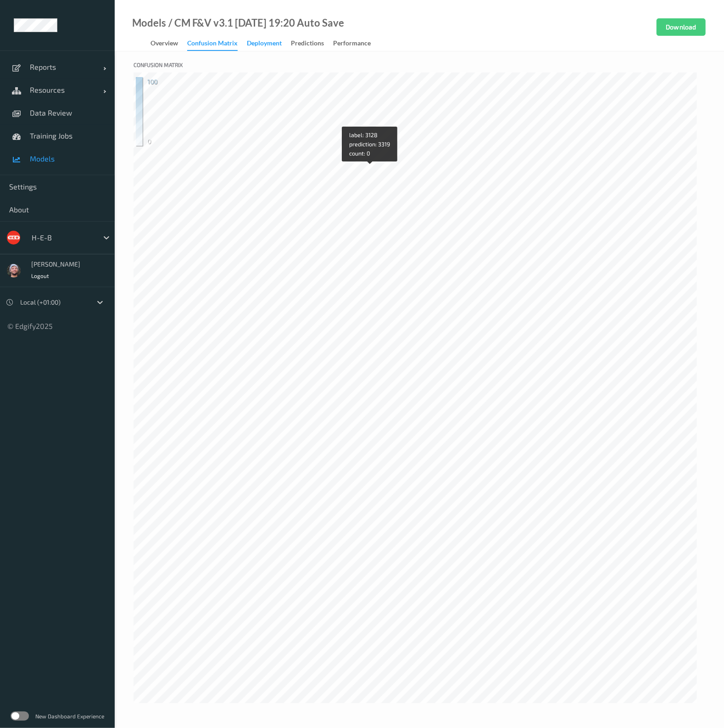 Image resolution: width=724 pixels, height=728 pixels. Describe the element at coordinates (312, 44) in the screenshot. I see `a: Predictions` at that location.